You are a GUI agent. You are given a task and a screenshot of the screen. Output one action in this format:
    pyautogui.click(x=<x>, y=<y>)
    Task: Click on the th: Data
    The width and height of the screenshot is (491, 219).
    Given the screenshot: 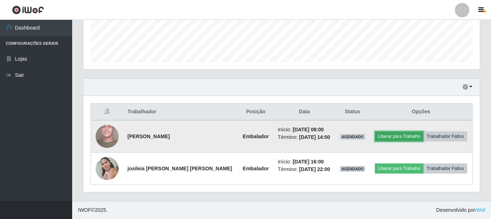 What is the action you would take?
    pyautogui.click(x=305, y=112)
    